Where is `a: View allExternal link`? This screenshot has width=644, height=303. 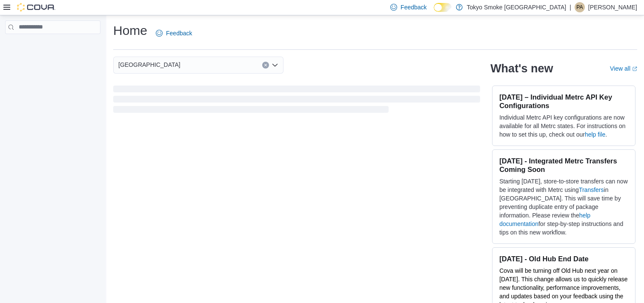 a: View allExternal link is located at coordinates (624, 69).